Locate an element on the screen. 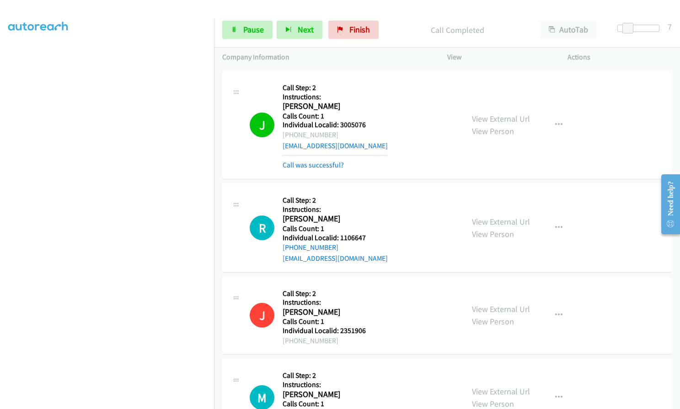 The height and width of the screenshot is (409, 680). p: View is located at coordinates (499, 57).